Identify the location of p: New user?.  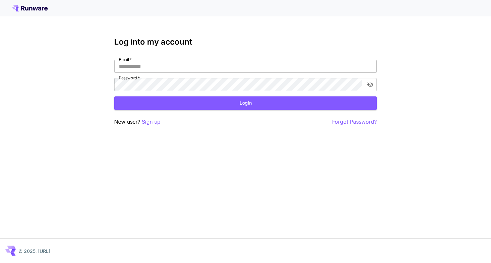
(137, 122).